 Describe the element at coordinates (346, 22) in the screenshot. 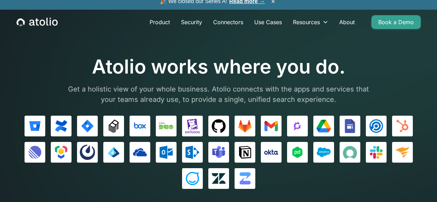

I see `a: About` at that location.